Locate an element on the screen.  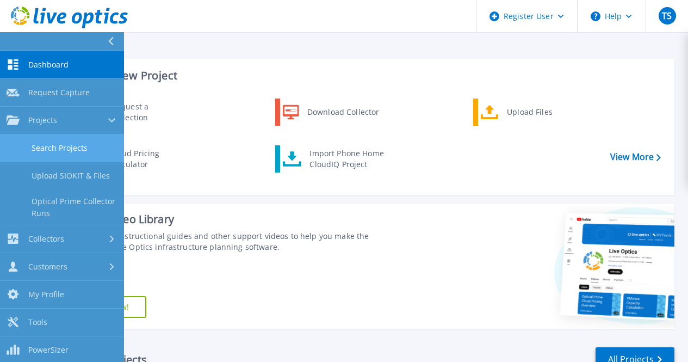
div: Upload Files is located at coordinates (542, 112).